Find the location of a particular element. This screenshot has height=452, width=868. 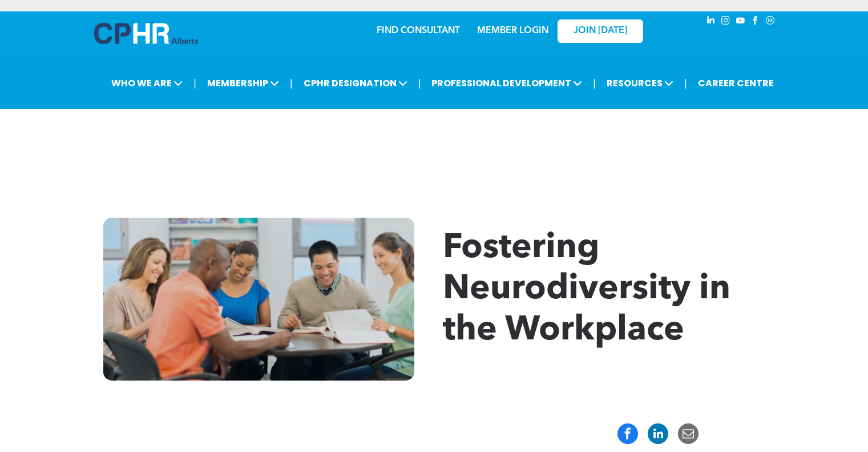

span: CPHR DESIGNATION is located at coordinates (355, 83).